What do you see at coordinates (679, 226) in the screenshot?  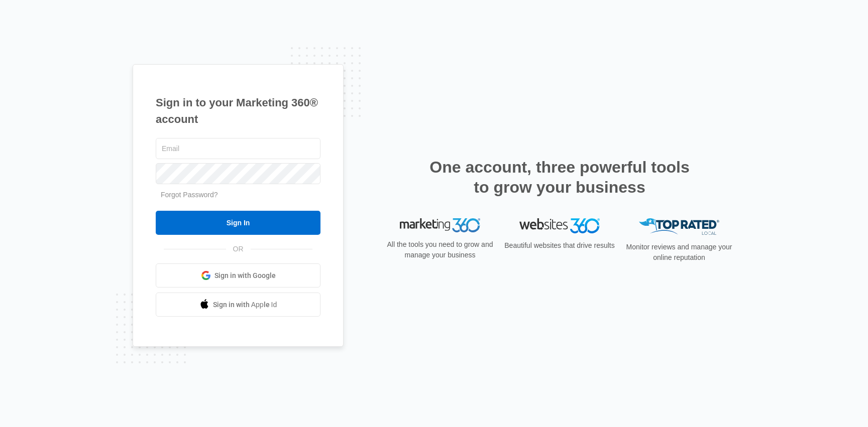 I see `img: Top Rated Local` at bounding box center [679, 226].